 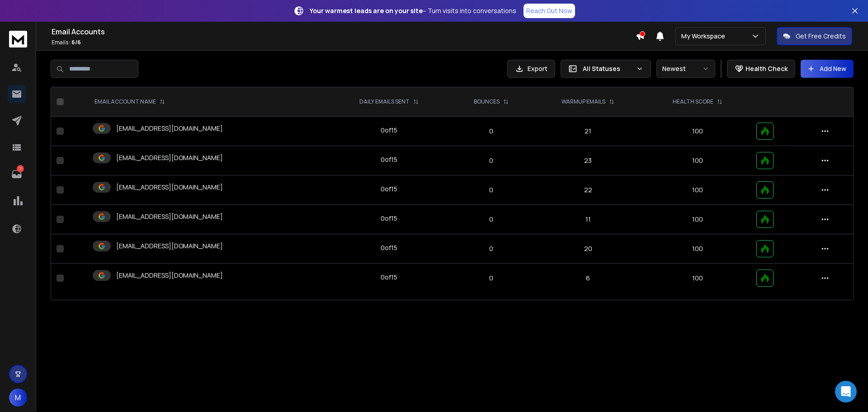 I want to click on div: EMAIL ACCOUNT NAME, so click(x=130, y=102).